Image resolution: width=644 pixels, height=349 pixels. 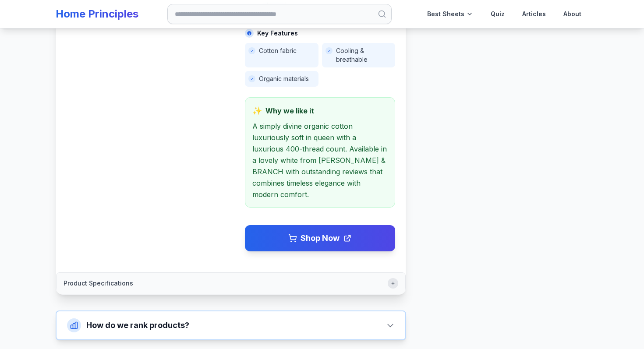 What do you see at coordinates (320, 238) in the screenshot?
I see `a: Shop Now` at bounding box center [320, 238].